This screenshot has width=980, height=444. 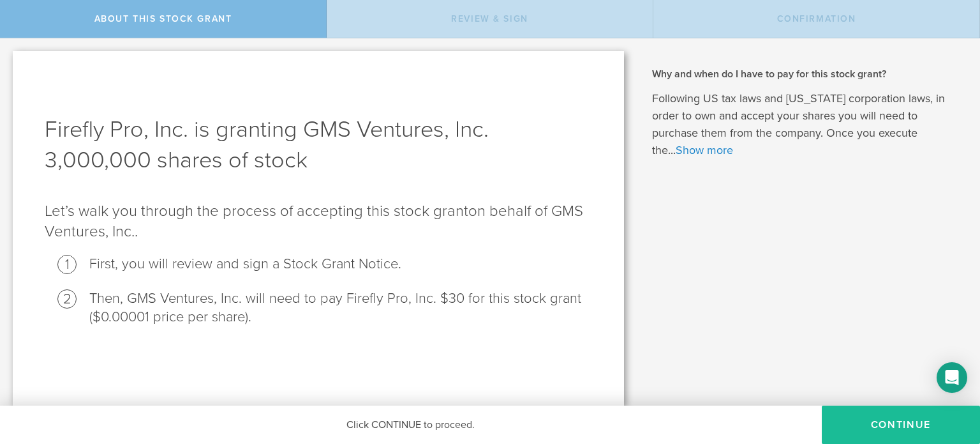 I want to click on a: Show more, so click(x=705, y=150).